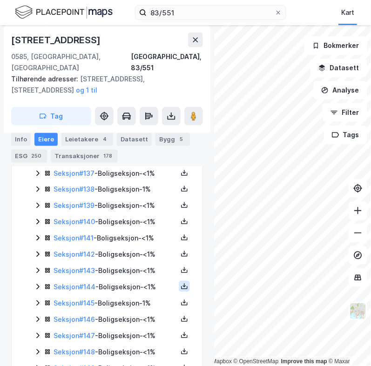 This screenshot has width=371, height=366. What do you see at coordinates (340, 90) in the screenshot?
I see `button: Analyse` at bounding box center [340, 90].